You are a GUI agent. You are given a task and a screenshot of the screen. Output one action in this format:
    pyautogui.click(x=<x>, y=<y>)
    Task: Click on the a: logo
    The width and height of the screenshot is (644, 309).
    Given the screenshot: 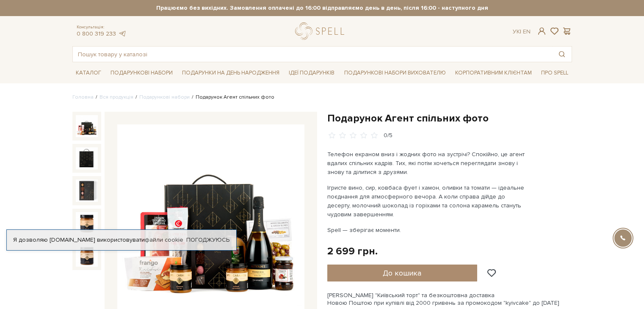 What is the action you would take?
    pyautogui.click(x=321, y=31)
    